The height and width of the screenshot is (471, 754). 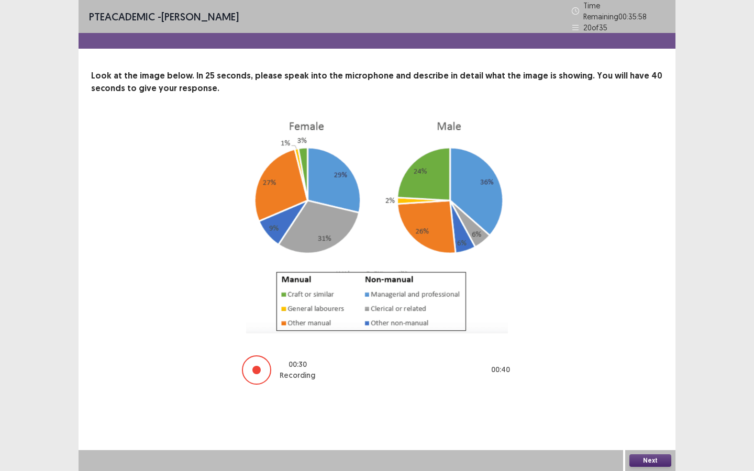 What do you see at coordinates (297, 364) in the screenshot?
I see `p: 00 : 30` at bounding box center [297, 364].